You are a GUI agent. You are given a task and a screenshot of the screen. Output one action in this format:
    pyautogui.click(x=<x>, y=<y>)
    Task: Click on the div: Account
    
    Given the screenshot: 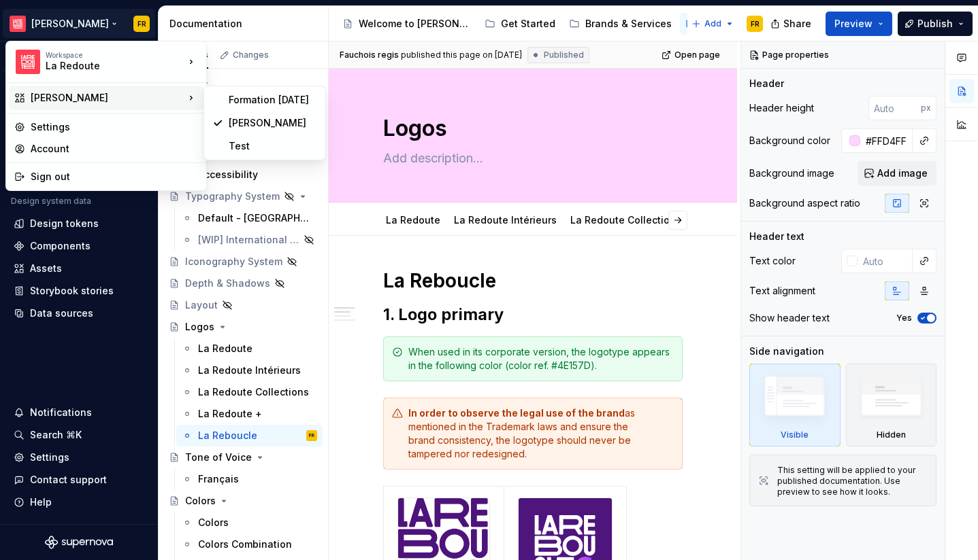 What is the action you would take?
    pyautogui.click(x=114, y=149)
    